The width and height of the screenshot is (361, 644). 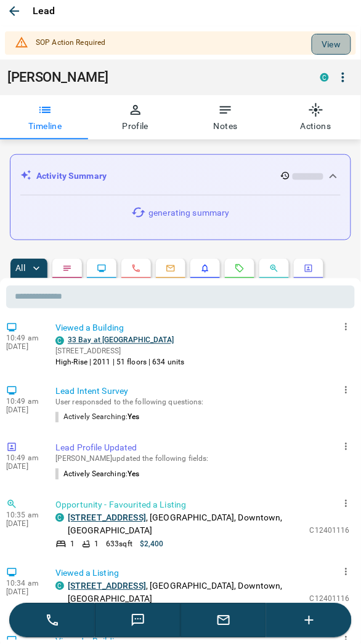 I want to click on button: Profile, so click(x=135, y=117).